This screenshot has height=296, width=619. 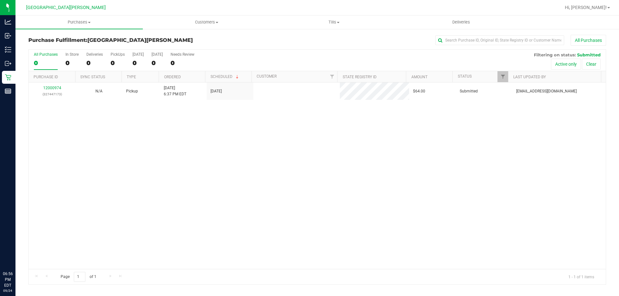 What do you see at coordinates (267, 76) in the screenshot?
I see `a: Customer` at bounding box center [267, 76].